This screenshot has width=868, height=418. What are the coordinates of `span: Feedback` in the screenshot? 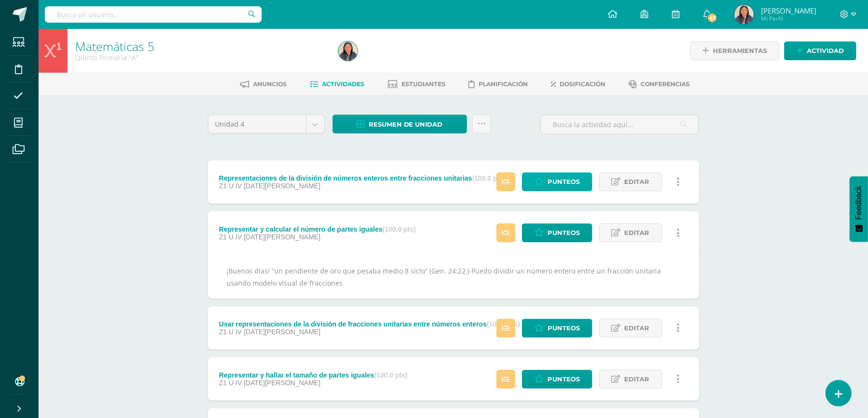 It's located at (859, 202).